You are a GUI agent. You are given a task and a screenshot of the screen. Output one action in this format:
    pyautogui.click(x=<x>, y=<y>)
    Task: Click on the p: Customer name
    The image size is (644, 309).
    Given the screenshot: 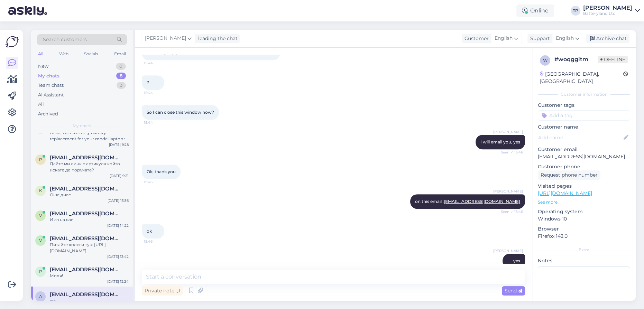 What is the action you would take?
    pyautogui.click(x=583, y=127)
    